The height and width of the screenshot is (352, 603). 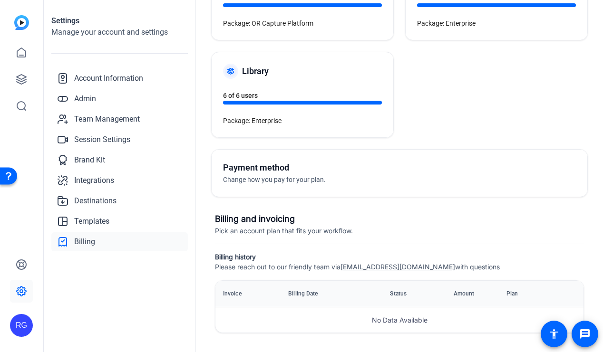 What do you see at coordinates (119, 32) in the screenshot?
I see `h2: Manage your account and settings` at bounding box center [119, 32].